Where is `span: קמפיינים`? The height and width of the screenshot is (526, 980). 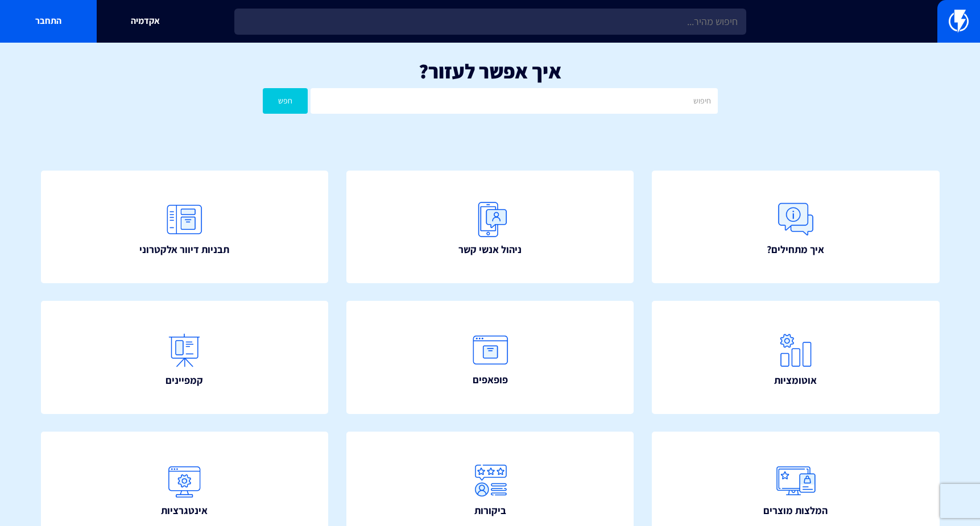 span: קמפיינים is located at coordinates (184, 381).